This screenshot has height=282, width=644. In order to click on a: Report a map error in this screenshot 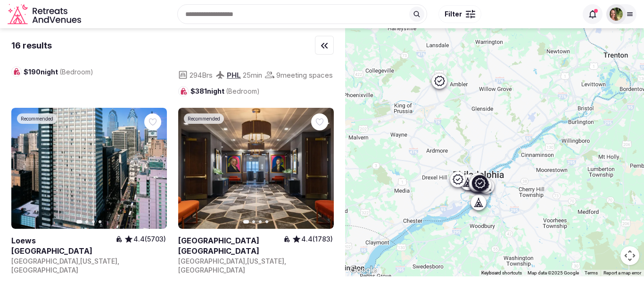, I will do `click(622, 272)`.